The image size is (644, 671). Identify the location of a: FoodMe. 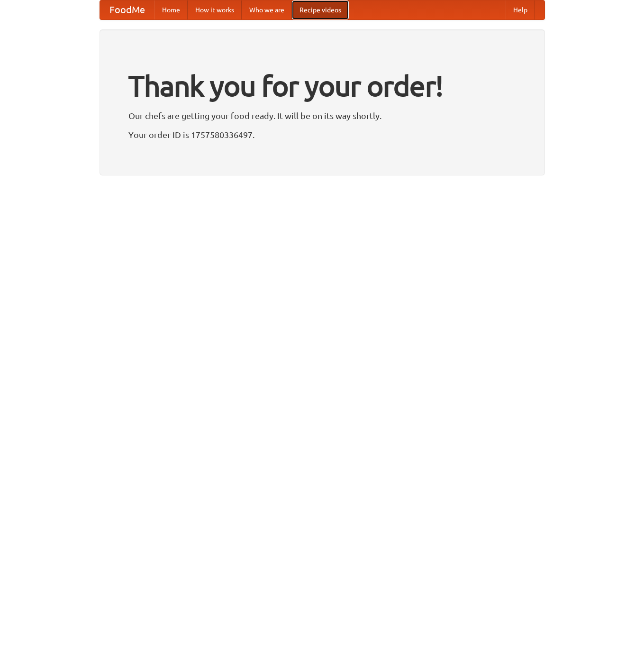
(127, 10).